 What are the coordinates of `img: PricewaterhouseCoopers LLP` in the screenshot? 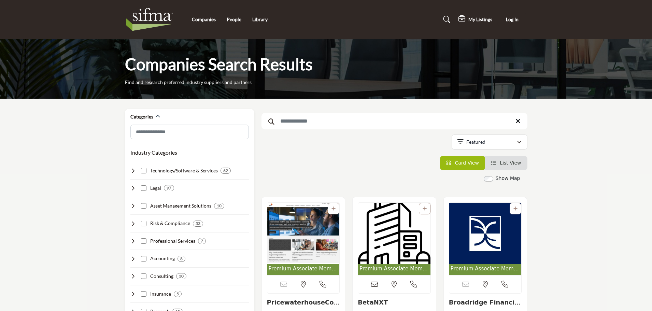 It's located at (304, 234).